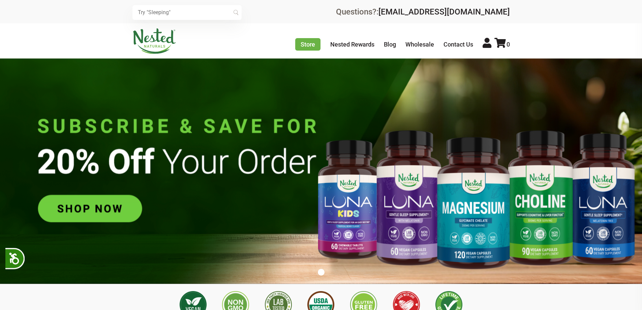 Image resolution: width=642 pixels, height=310 pixels. What do you see at coordinates (502, 44) in the screenshot?
I see `a: 0` at bounding box center [502, 44].